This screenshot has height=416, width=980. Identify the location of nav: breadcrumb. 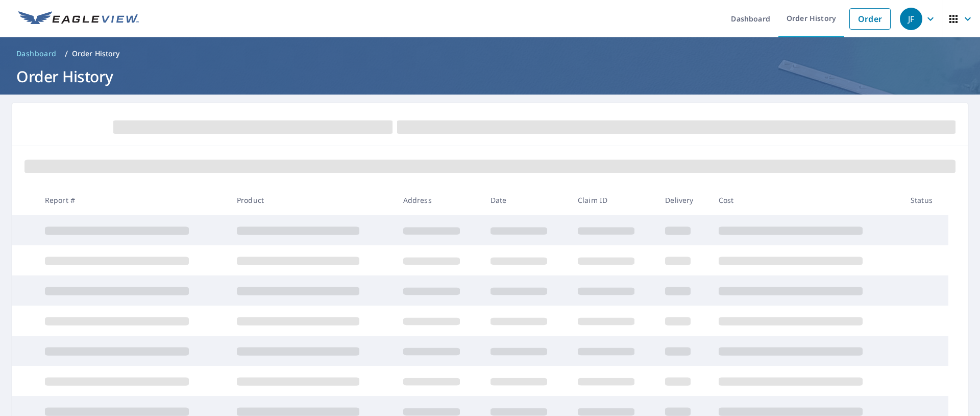
(490, 54).